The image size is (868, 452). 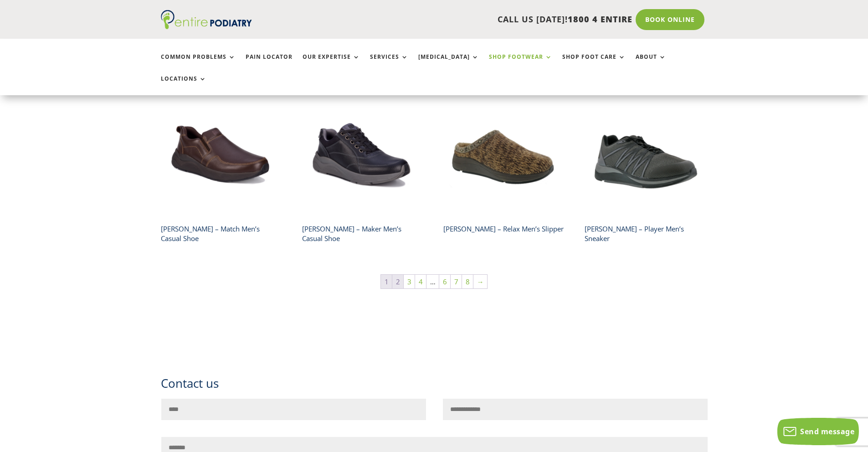 What do you see at coordinates (206, 20) in the screenshot?
I see `img: logo (1)` at bounding box center [206, 20].